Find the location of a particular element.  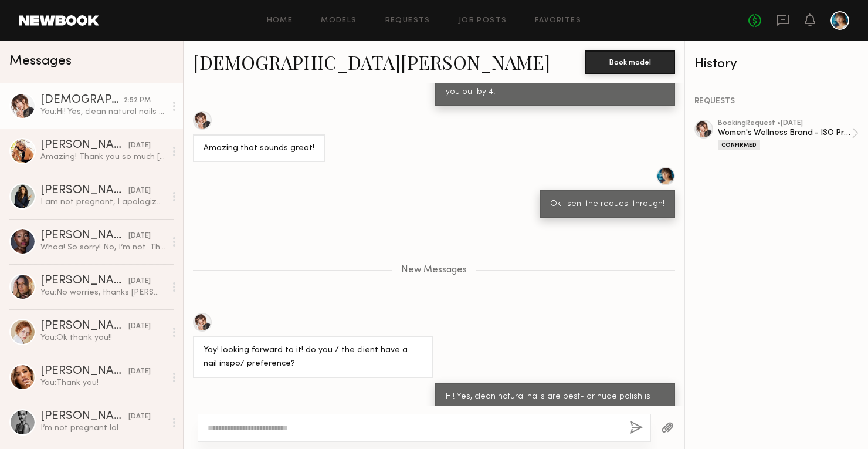

div: History is located at coordinates (777, 64).